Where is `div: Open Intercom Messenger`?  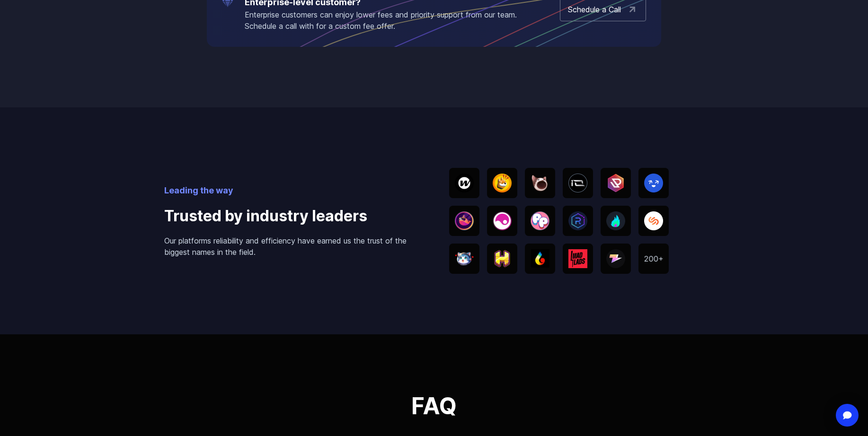
div: Open Intercom Messenger is located at coordinates (847, 415).